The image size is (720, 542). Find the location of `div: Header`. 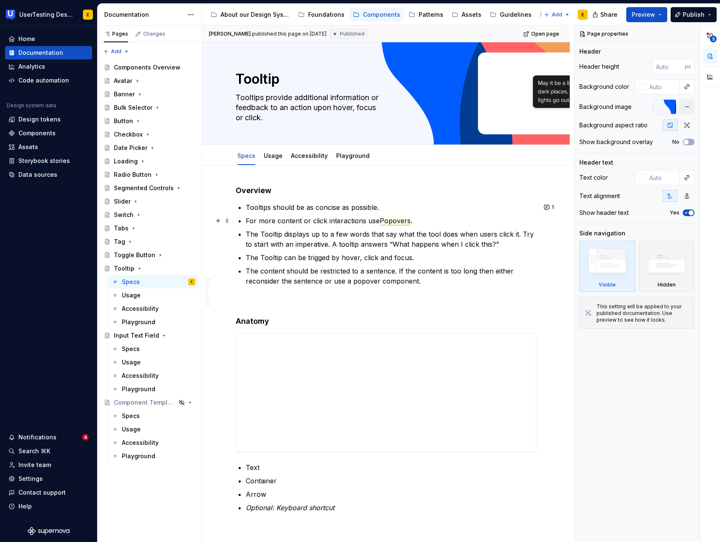

div: Header is located at coordinates (590, 51).